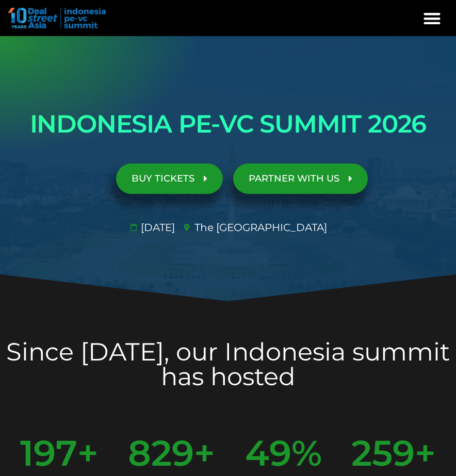  Describe the element at coordinates (228, 124) in the screenshot. I see `h1: INDONESIA PE-VC SUMMIT 2026` at that location.